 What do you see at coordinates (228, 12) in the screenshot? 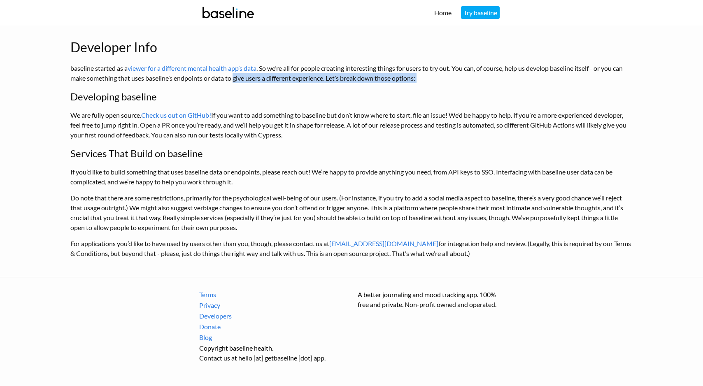
I see `img: baseline` at bounding box center [228, 12].